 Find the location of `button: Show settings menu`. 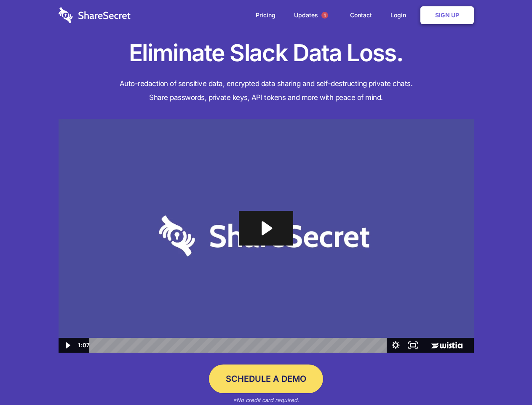

button: Show settings menu is located at coordinates (395, 345).